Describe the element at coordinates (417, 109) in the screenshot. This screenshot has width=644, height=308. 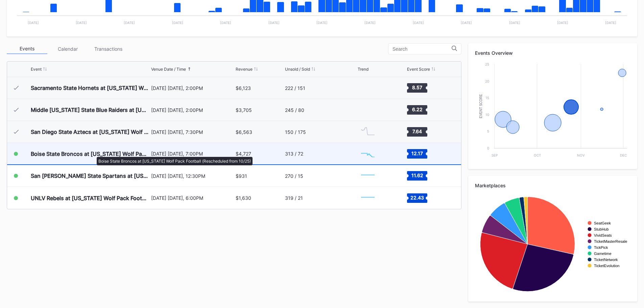
I see `text: 6.22` at that location.